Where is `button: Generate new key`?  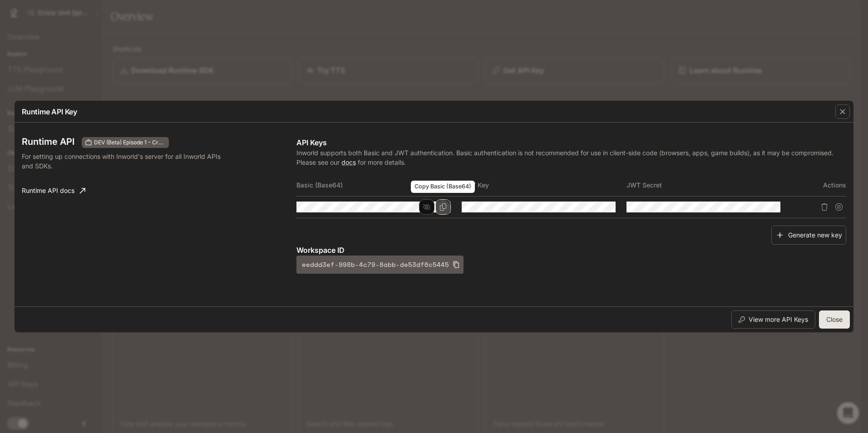 button: Generate new key is located at coordinates (808, 235).